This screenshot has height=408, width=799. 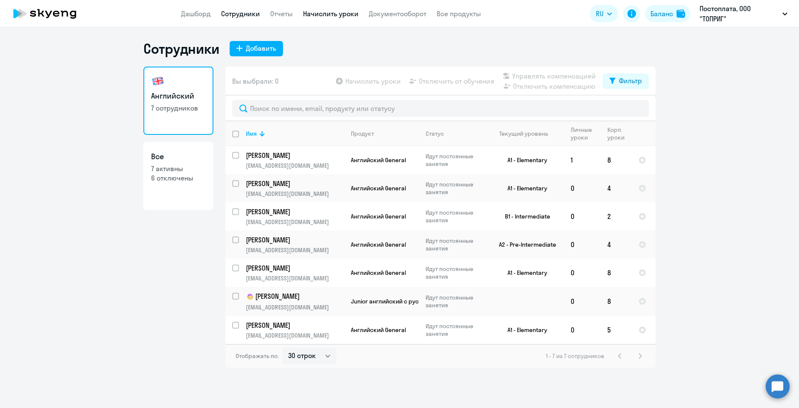 What do you see at coordinates (331, 14) in the screenshot?
I see `a: Начислить уроки` at bounding box center [331, 14].